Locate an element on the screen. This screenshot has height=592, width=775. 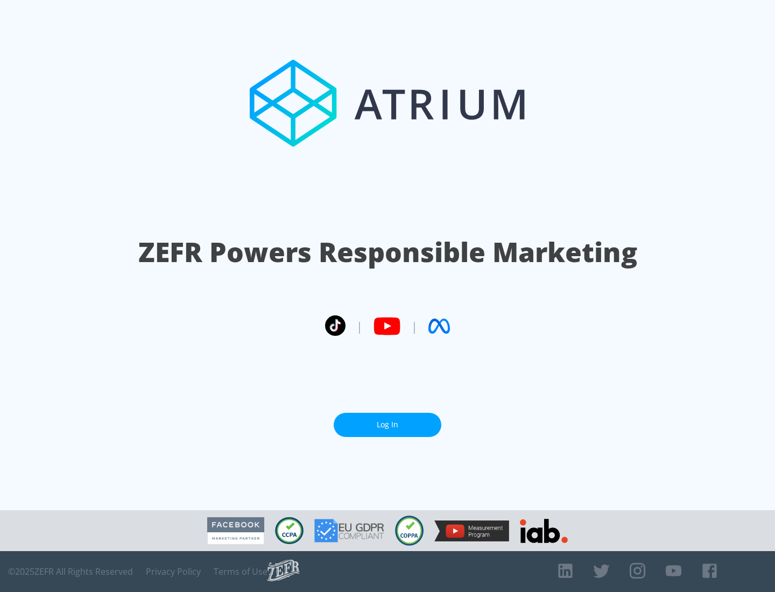
a: Log In is located at coordinates (387, 425).